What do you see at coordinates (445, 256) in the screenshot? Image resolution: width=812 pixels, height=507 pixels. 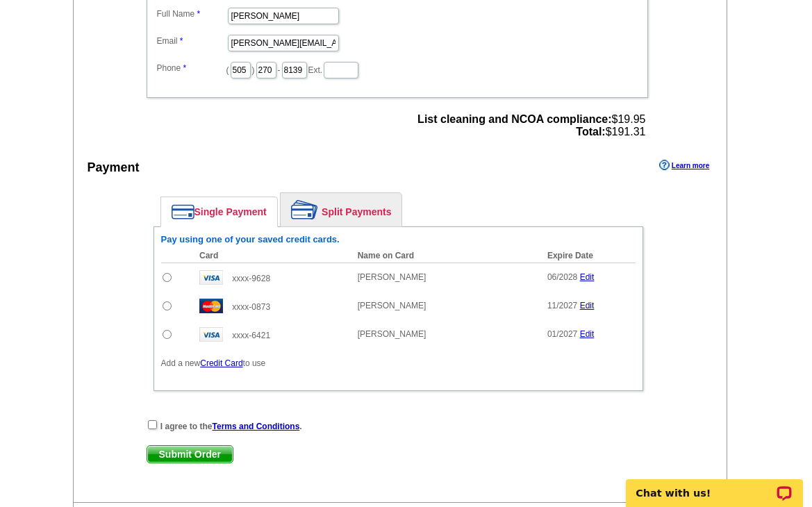 I see `th: Name on Card` at bounding box center [445, 256].